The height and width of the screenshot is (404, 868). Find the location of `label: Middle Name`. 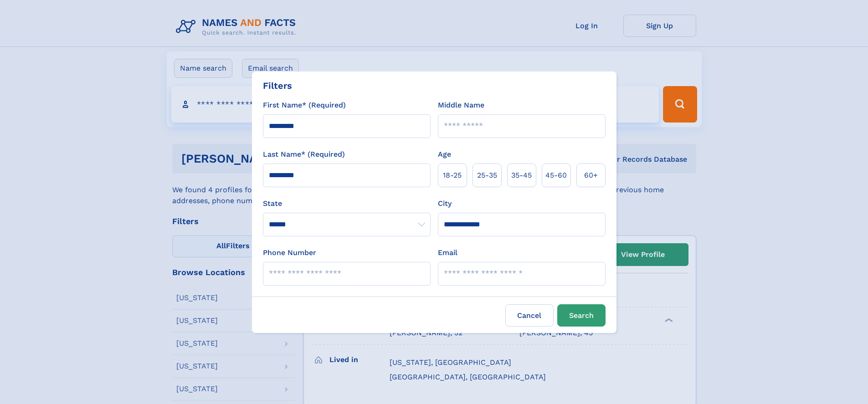

label: Middle Name is located at coordinates (461, 105).